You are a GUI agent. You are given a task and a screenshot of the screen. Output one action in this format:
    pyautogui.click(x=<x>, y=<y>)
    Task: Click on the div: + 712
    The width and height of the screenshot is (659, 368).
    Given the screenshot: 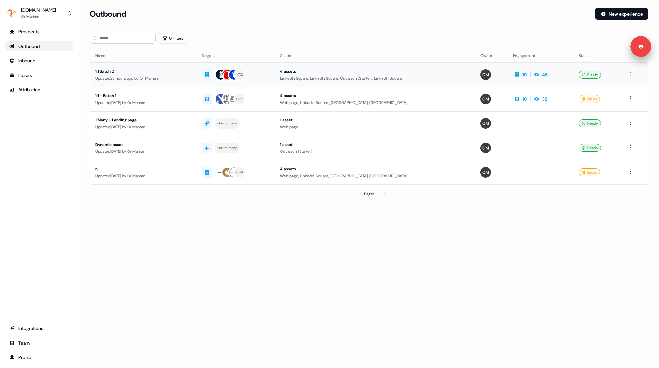 What is the action you would take?
    pyautogui.click(x=239, y=75)
    